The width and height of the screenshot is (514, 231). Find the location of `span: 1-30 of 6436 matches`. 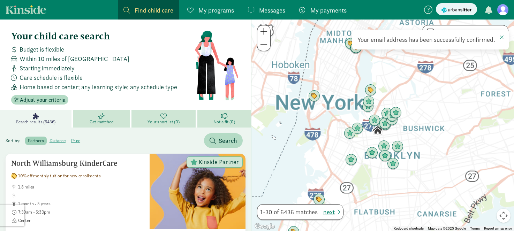

span: 1-30 of 6436 matches is located at coordinates (289, 212).